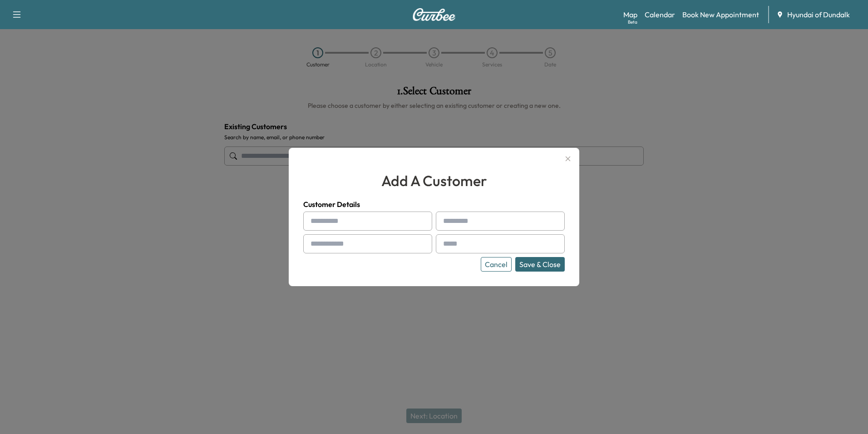  Describe the element at coordinates (434, 180) in the screenshot. I see `h2: add a customer` at that location.